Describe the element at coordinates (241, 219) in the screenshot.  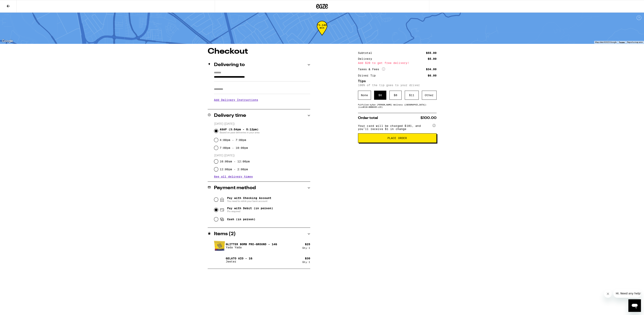
I see `span: Cash (in person)` at that location.